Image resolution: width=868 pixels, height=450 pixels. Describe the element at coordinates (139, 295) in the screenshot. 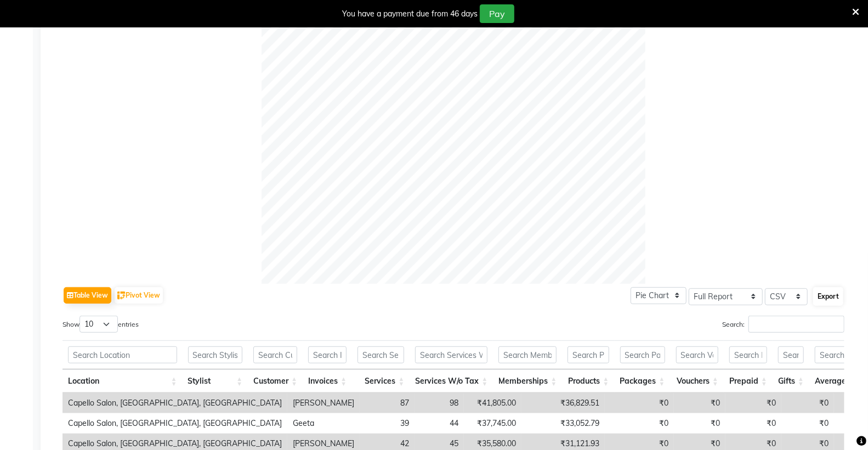

I see `button: Pivot View` at that location.